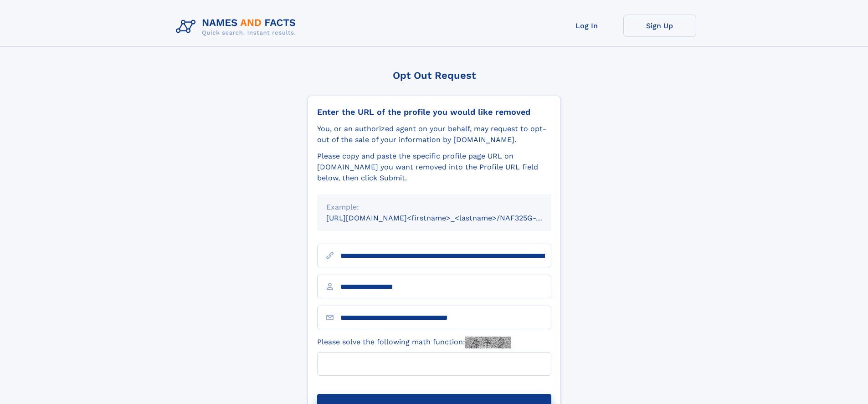  Describe the element at coordinates (660, 25) in the screenshot. I see `a: Sign Up` at that location.